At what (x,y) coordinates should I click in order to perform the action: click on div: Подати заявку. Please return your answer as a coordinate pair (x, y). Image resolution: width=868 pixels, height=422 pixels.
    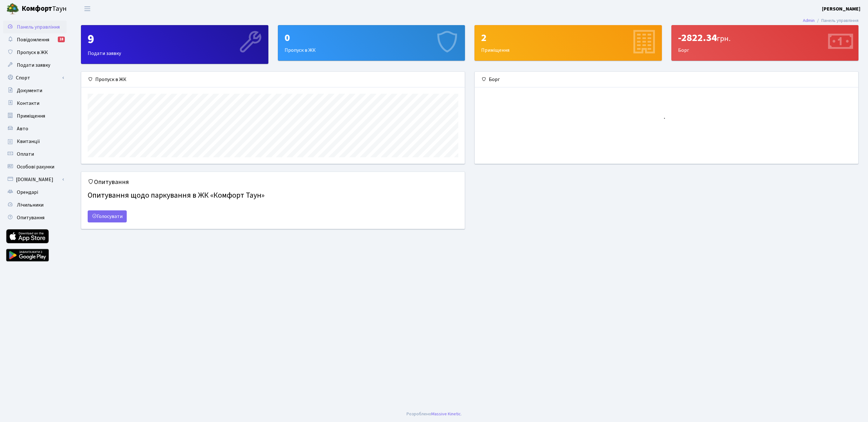
    Looking at the image, I should click on (175, 45).